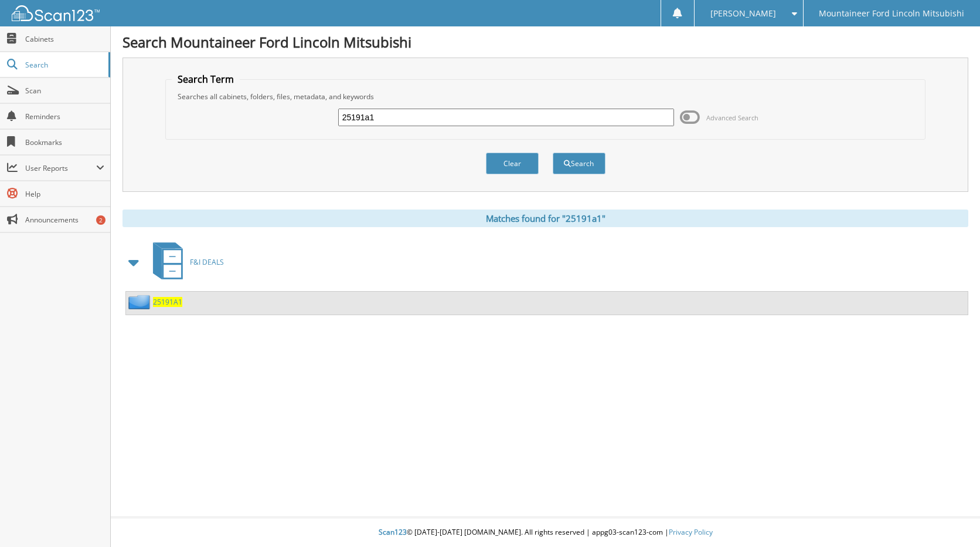  What do you see at coordinates (892, 13) in the screenshot?
I see `span: Mountaineer Ford Lincoln Mitsubishi` at bounding box center [892, 13].